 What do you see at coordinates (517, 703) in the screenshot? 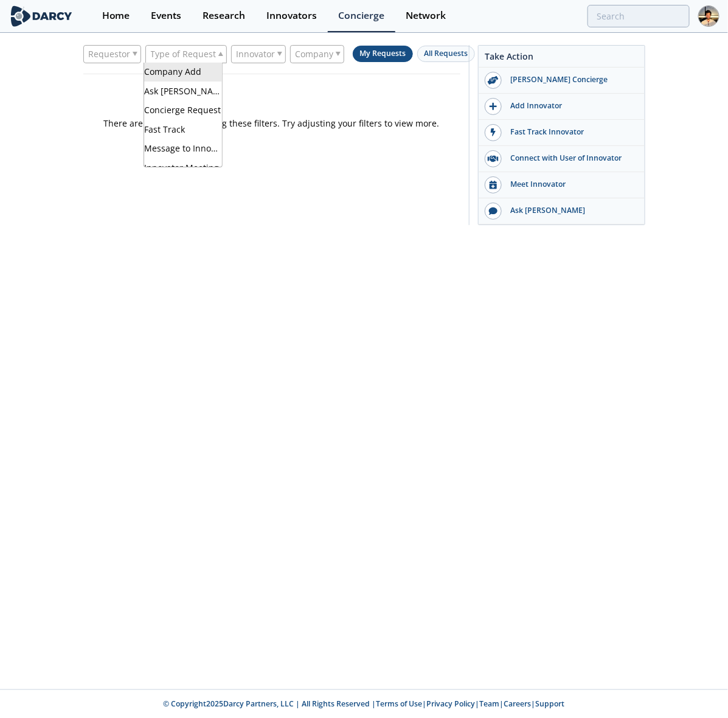
I see `a: Careers` at bounding box center [517, 703].